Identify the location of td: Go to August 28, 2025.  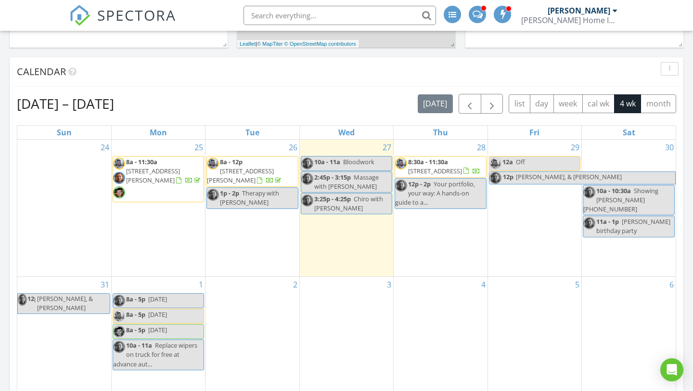
(440, 208).